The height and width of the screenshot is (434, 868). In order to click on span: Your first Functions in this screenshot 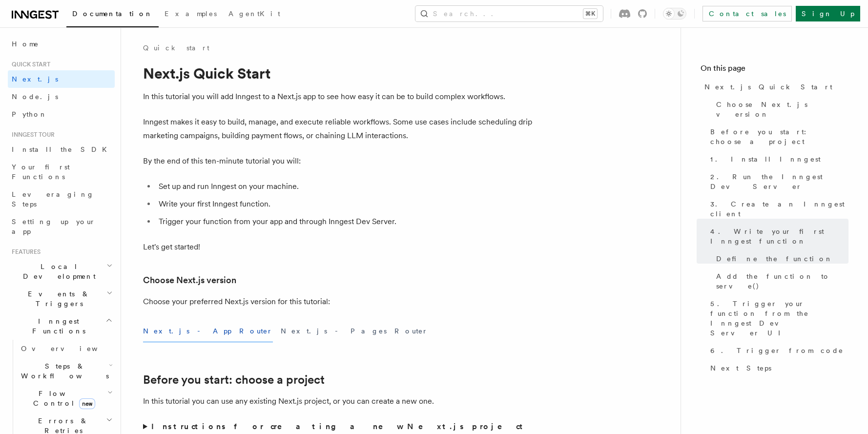, I will do `click(41, 172)`.